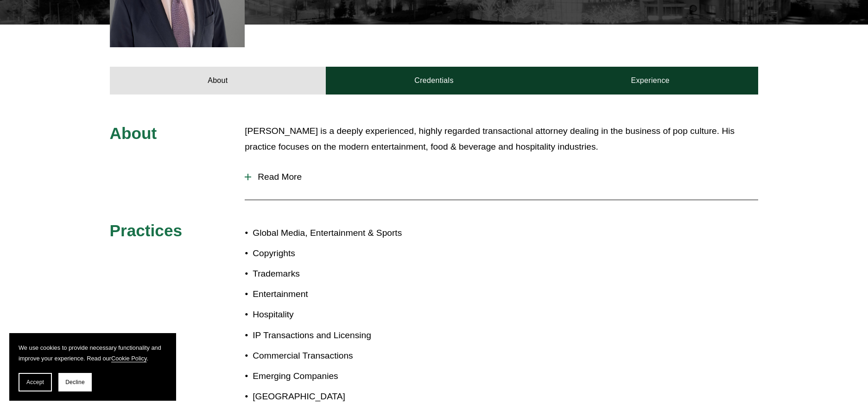  What do you see at coordinates (35, 382) in the screenshot?
I see `span: Accept` at bounding box center [35, 382].